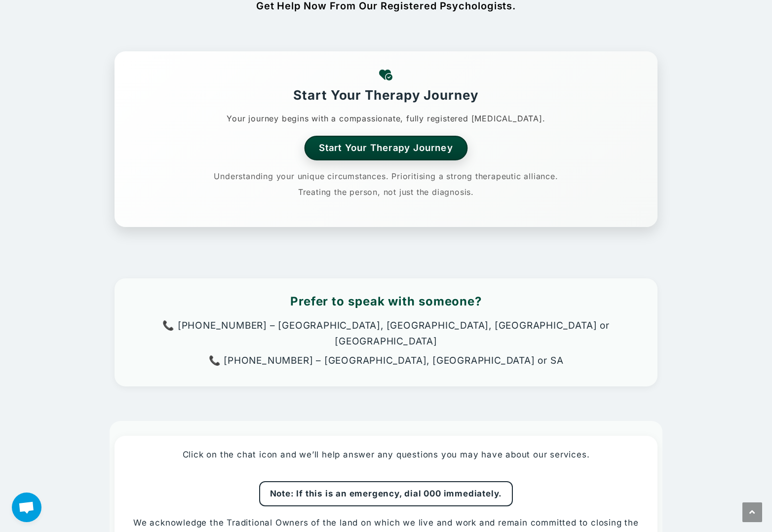  I want to click on div: Open chat, so click(27, 508).